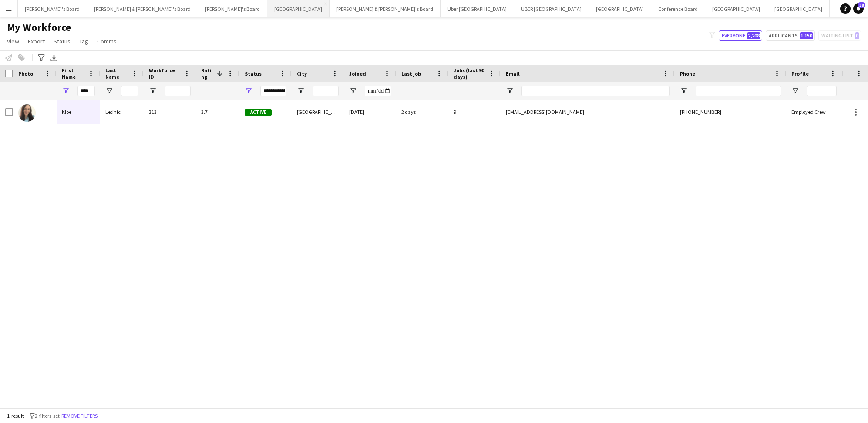 This screenshot has height=423, width=868. Describe the element at coordinates (41, 58) in the screenshot. I see `app-action-btn: Advanced filters` at that location.